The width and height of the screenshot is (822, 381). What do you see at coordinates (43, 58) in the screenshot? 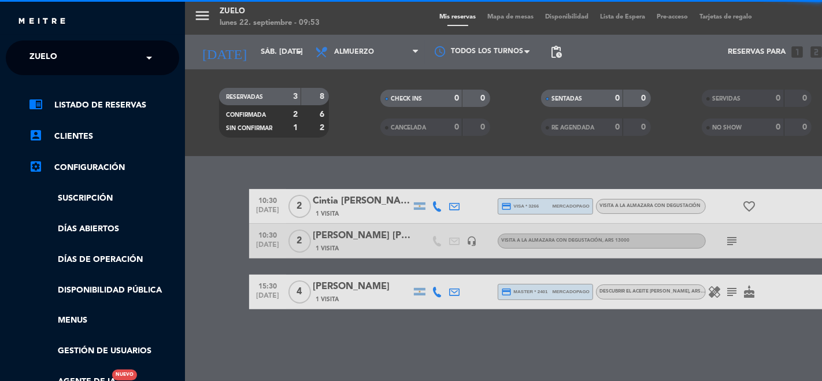
I see `span: Zuelo` at bounding box center [43, 58].